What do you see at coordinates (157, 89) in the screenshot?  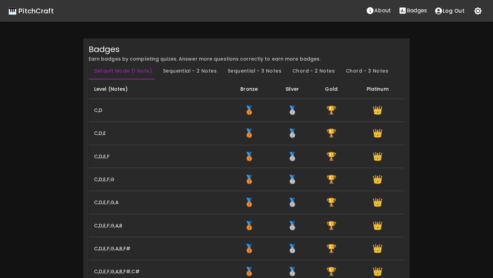 I see `th: Level (Notes)` at bounding box center [157, 89].